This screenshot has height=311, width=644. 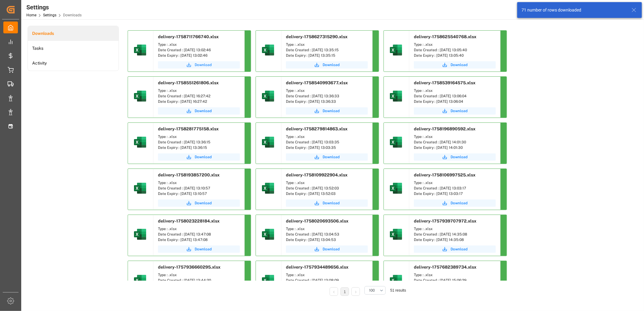 What do you see at coordinates (189, 267) in the screenshot?
I see `span: delivery-1757936660295.xlsx` at bounding box center [189, 267].